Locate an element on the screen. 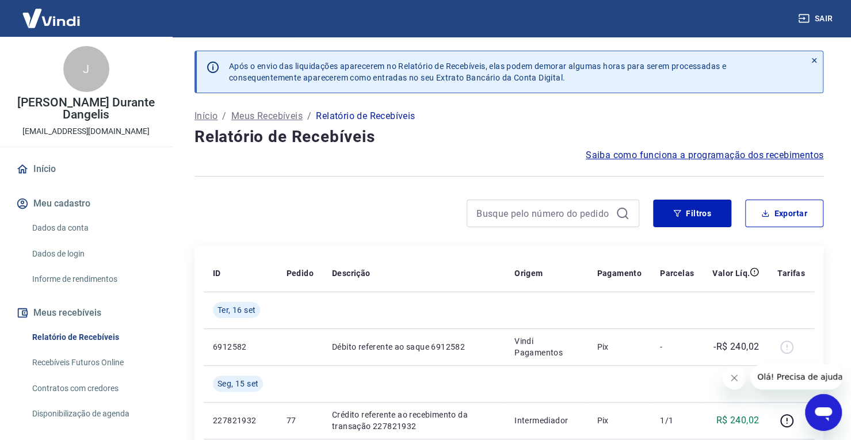  p: ID is located at coordinates (217, 273).